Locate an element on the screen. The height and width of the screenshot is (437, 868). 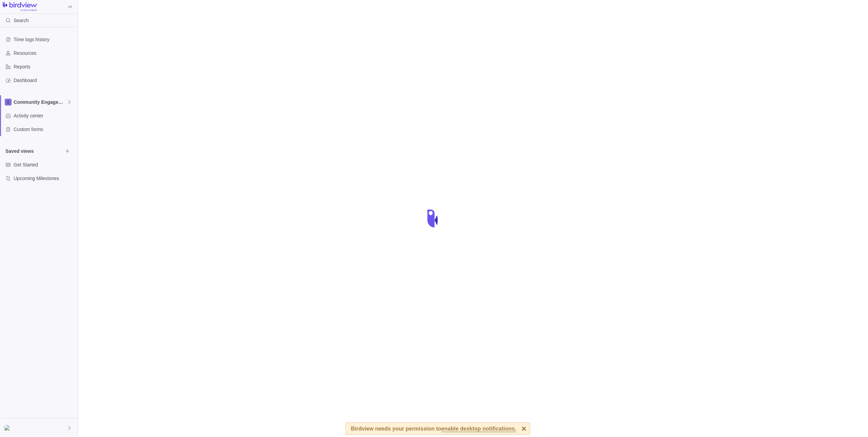
img: Show is located at coordinates (8, 428).